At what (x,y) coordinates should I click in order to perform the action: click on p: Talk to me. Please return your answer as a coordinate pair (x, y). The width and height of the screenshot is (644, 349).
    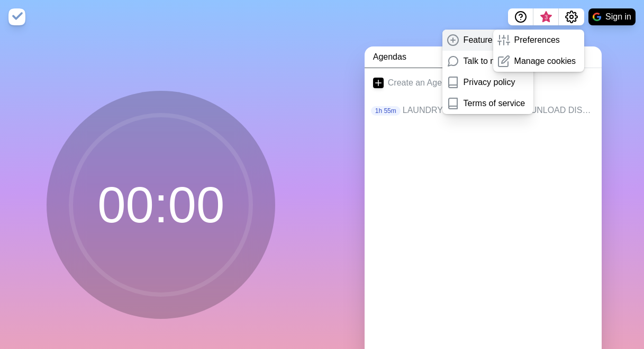
    Looking at the image, I should click on (483, 61).